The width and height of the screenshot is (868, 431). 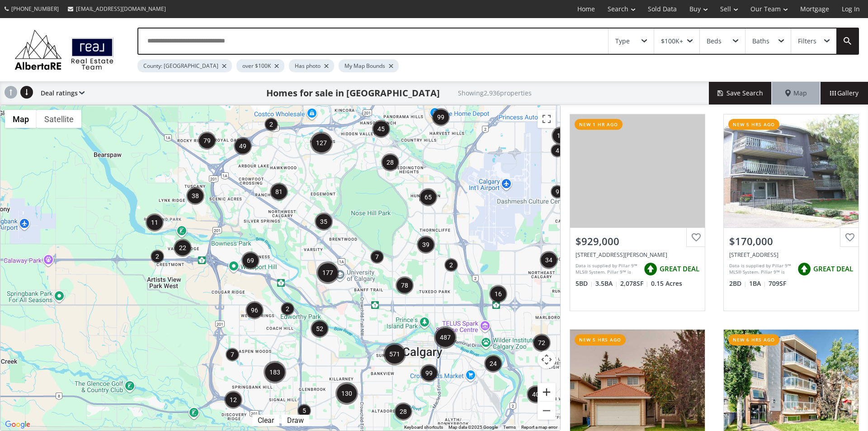 What do you see at coordinates (324, 221) in the screenshot?
I see `div: 35` at bounding box center [324, 221].